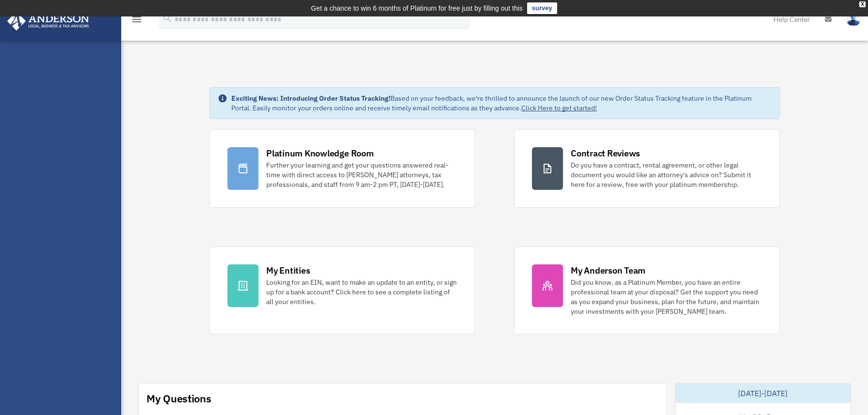 This screenshot has height=415, width=868. What do you see at coordinates (647, 290) in the screenshot?
I see `a: My Anderson Team Did you know, as a Platinum Member, you have an entire professional team at your...` at bounding box center [647, 290].